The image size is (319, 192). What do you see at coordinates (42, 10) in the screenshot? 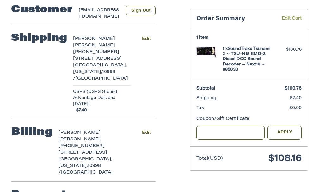
I see `h2: Customer` at bounding box center [42, 10].